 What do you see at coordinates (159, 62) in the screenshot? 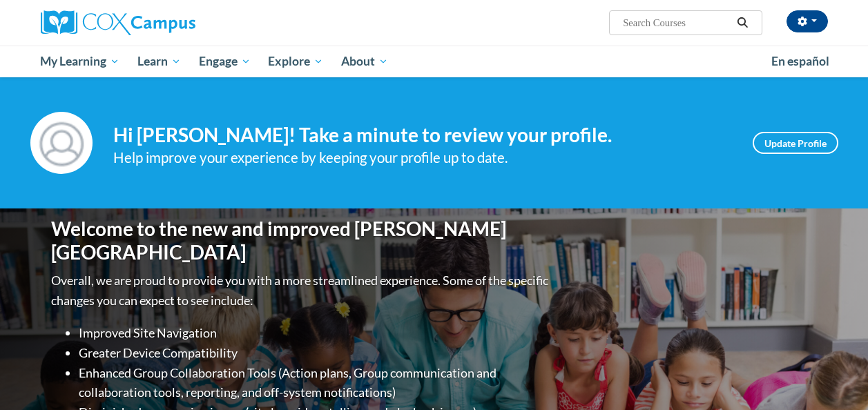
I see `span: Learn` at bounding box center [159, 62].